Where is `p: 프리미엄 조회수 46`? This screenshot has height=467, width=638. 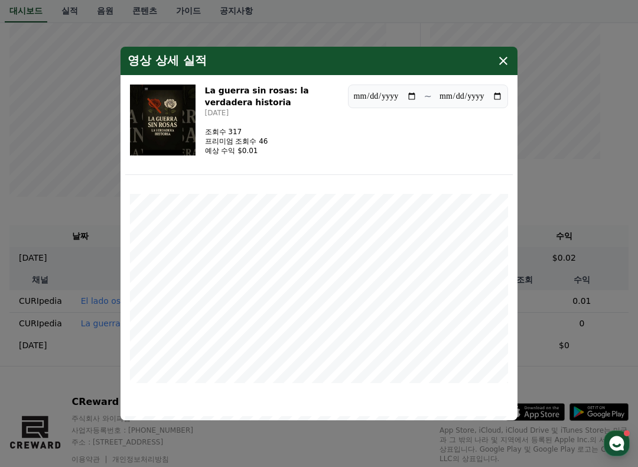 p: 프리미엄 조회수 46 is located at coordinates (236, 141).